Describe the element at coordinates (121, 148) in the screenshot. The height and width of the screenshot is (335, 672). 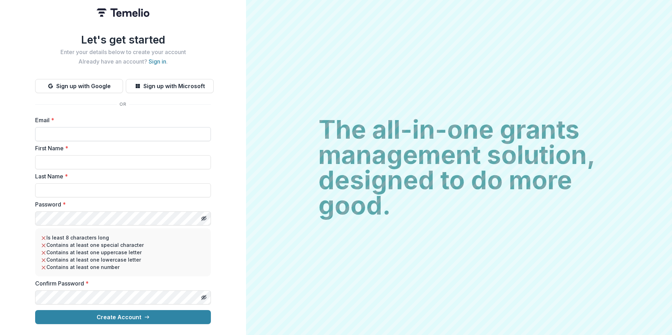
I see `label: First Name` at that location.